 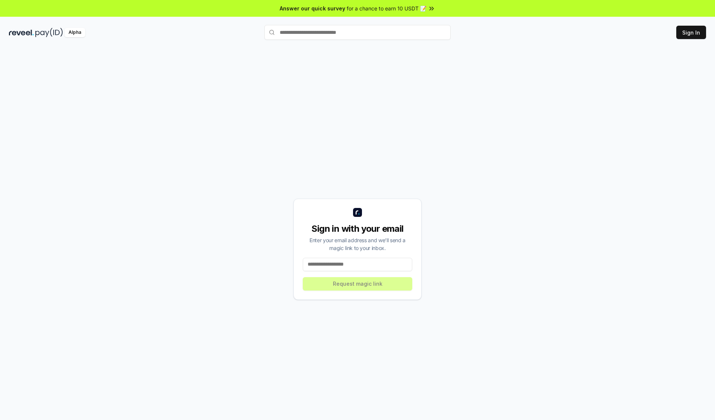 What do you see at coordinates (691, 32) in the screenshot?
I see `button: Sign In` at bounding box center [691, 32].